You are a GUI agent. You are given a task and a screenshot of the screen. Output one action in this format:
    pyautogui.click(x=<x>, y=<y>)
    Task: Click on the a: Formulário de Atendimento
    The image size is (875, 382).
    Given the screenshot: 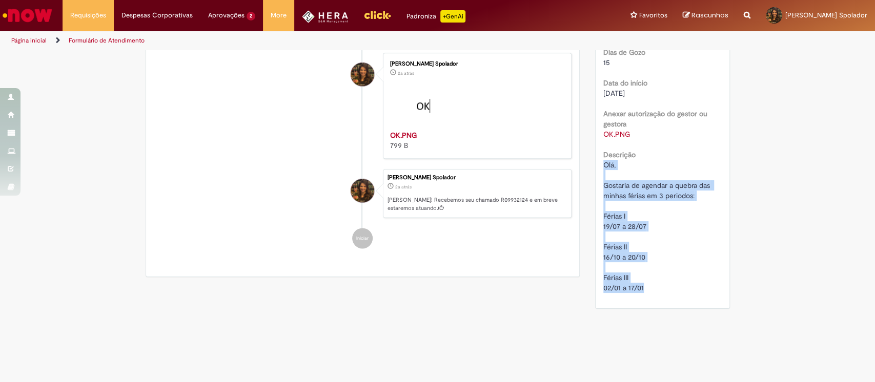 What is the action you would take?
    pyautogui.click(x=107, y=40)
    